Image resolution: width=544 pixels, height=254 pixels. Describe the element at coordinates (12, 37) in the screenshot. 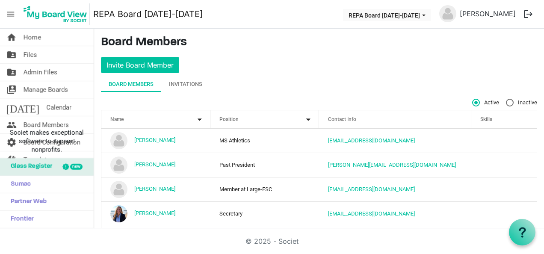

I see `span: home` at that location.